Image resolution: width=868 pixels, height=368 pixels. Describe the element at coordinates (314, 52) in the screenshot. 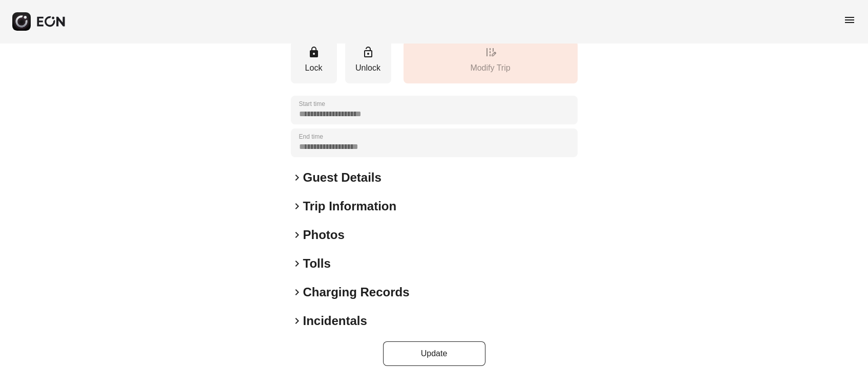

I see `span: lock` at that location.